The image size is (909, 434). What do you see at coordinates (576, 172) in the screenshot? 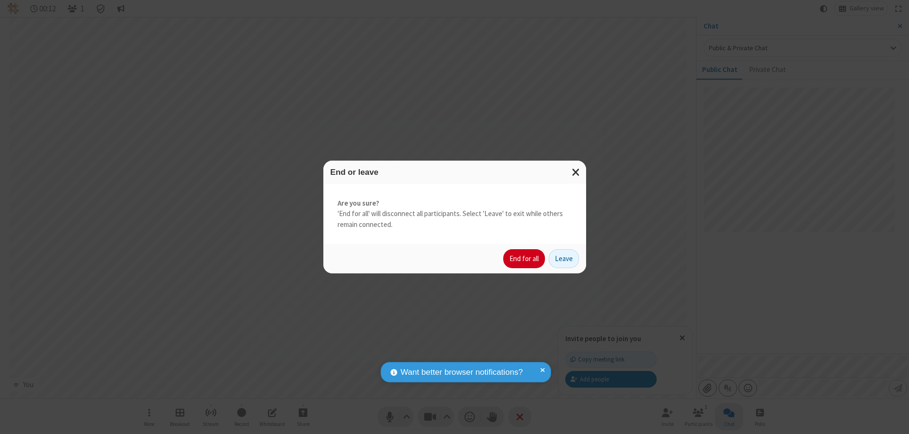
I see `button: Close modal` at bounding box center [576, 172].